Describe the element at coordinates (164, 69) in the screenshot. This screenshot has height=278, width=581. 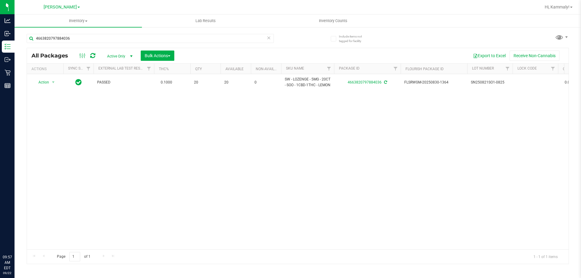
I see `a: THC%` at that location.